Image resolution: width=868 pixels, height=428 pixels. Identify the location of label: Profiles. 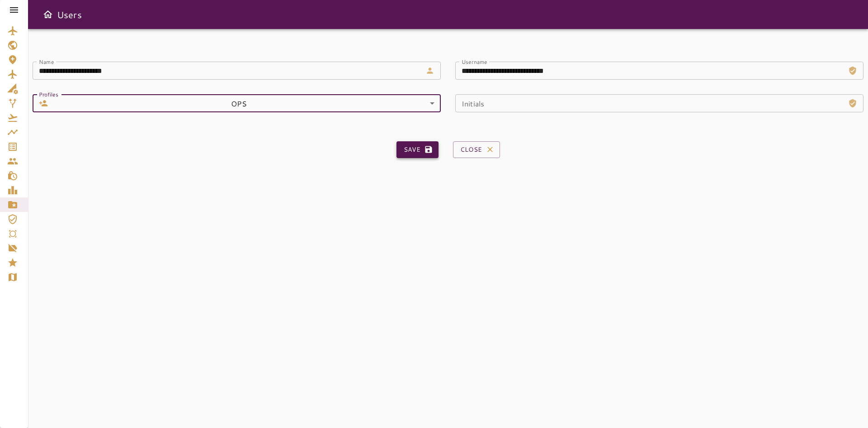
(49, 94).